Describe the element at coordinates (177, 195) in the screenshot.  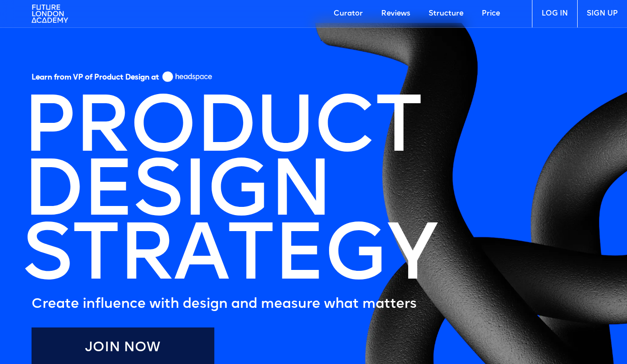
I see `h1: DESIGN` at that location.